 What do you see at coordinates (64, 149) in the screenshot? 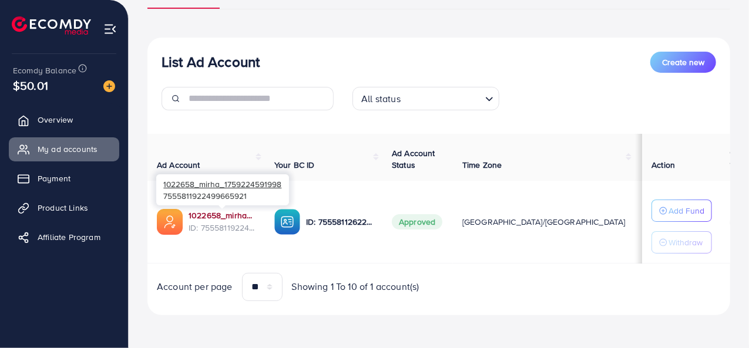
I see `a: My ad accounts` at bounding box center [64, 149].